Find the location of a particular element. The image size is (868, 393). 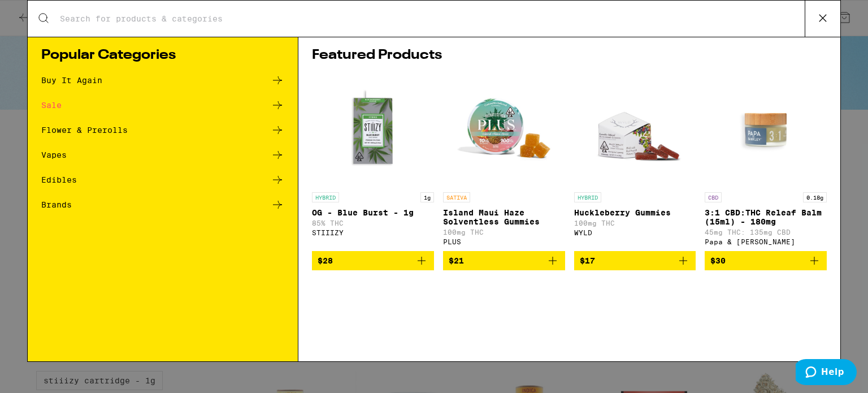

a: Open page for OG - Blue Burst - 1g from STIIIZY is located at coordinates (373, 162).